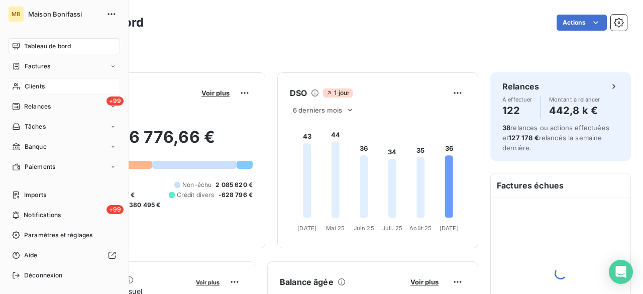  What do you see at coordinates (58, 235) in the screenshot?
I see `span: Paramètres et réglages` at bounding box center [58, 235].